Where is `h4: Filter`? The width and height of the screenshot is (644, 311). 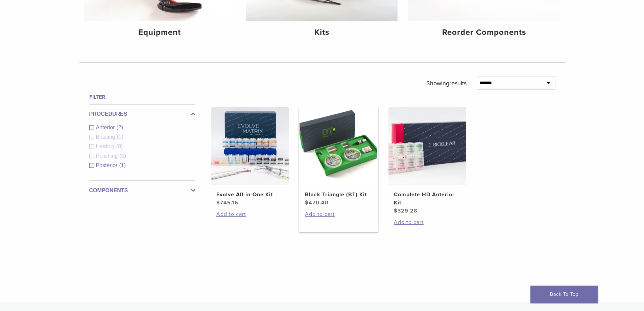 h4: Filter is located at coordinates (142, 97).